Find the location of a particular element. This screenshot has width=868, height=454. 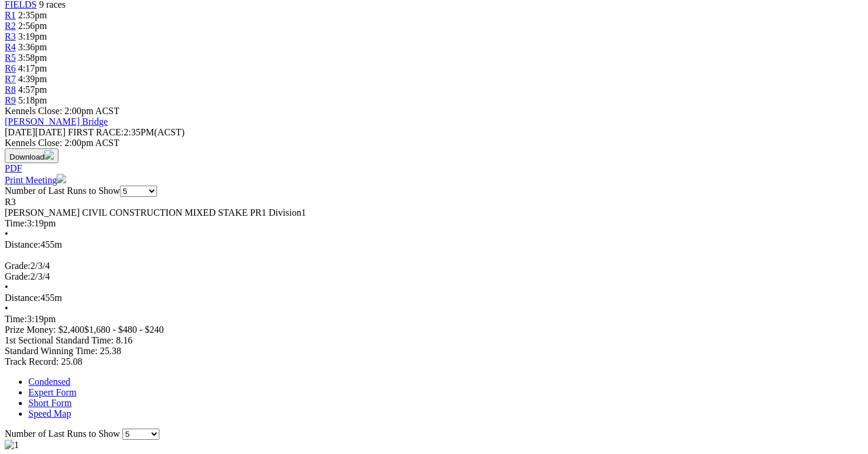

div: Number of Last Runs to Show is located at coordinates (434, 191).